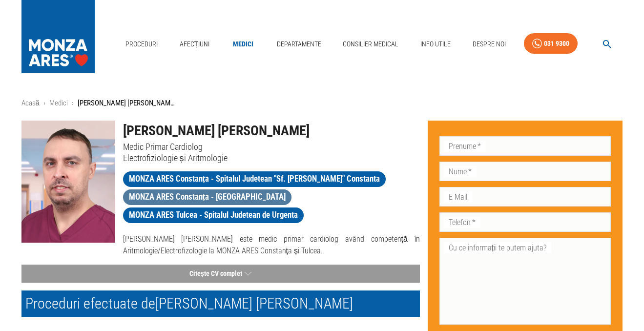  I want to click on a: Afecțiuni, so click(195, 44).